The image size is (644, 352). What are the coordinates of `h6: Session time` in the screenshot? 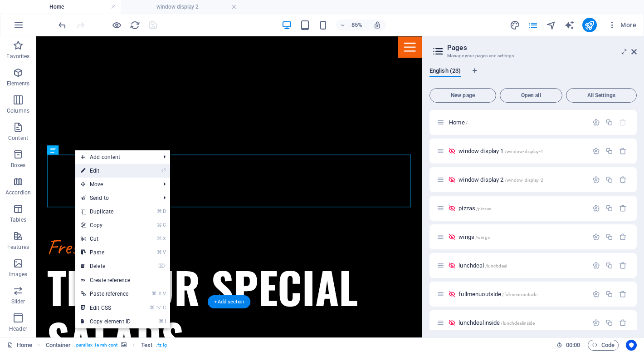 It's located at (568, 345).